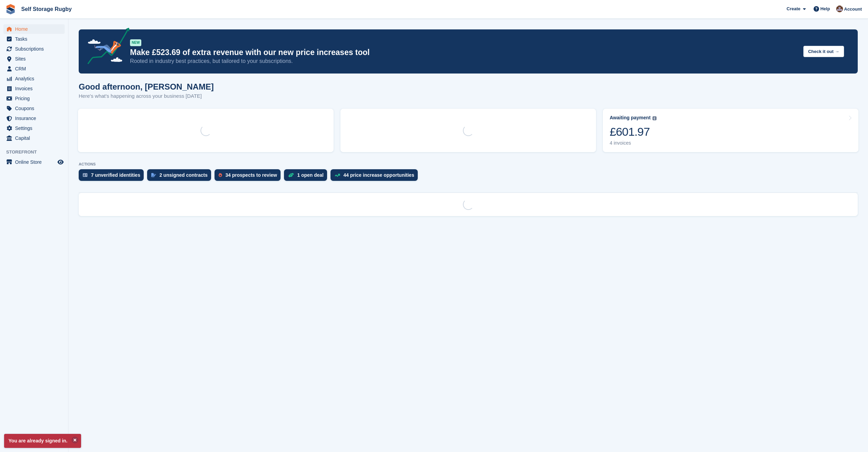 The height and width of the screenshot is (452, 868). Describe the element at coordinates (840, 9) in the screenshot. I see `img: Amanda Orton` at that location.